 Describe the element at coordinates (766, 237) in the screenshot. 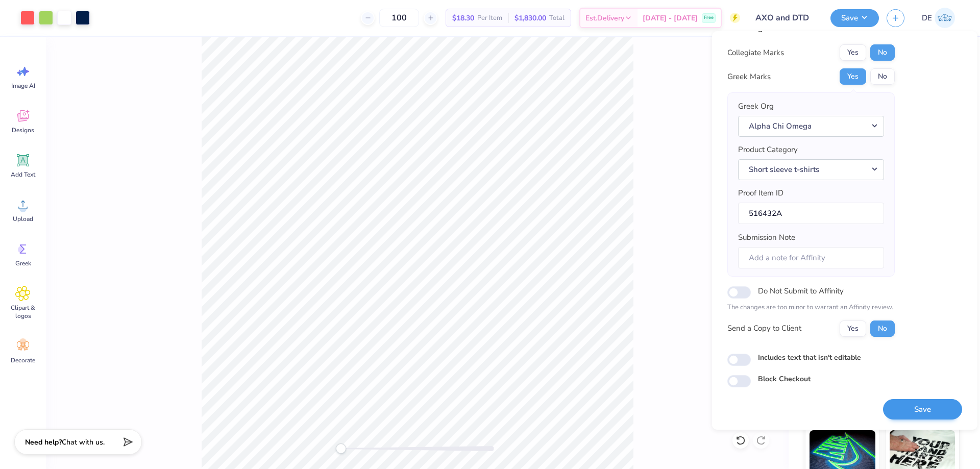

I see `label: Submission Note` at that location.